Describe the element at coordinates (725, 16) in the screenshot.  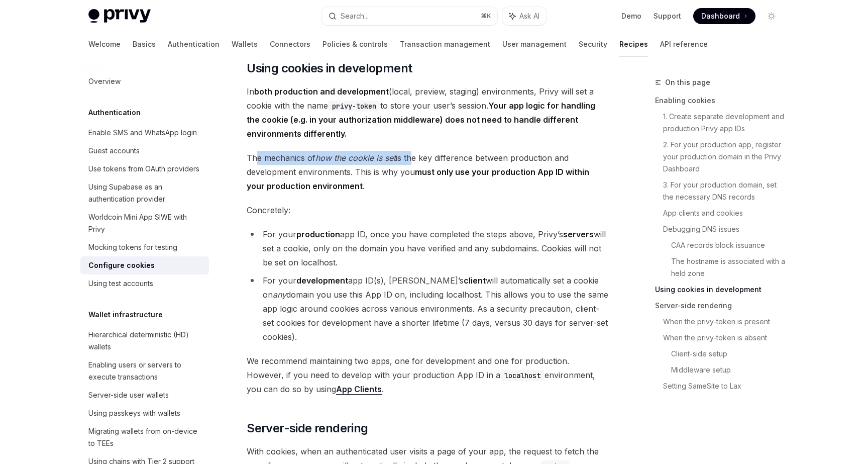
I see `a: Dashboard` at that location.